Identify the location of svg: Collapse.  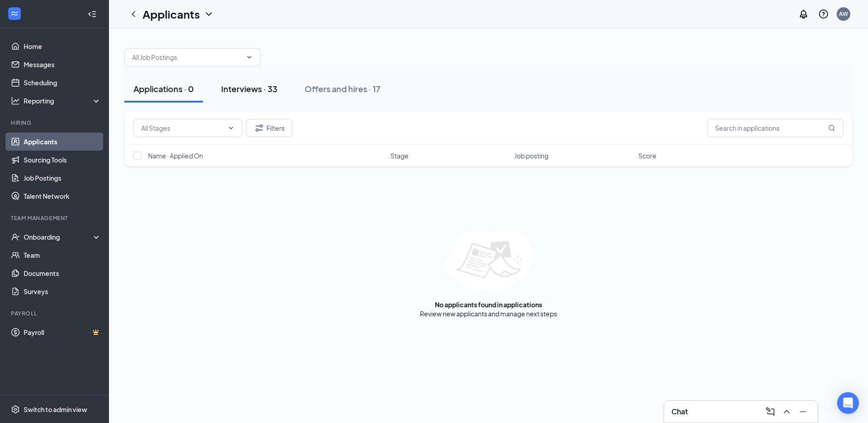
(92, 14).